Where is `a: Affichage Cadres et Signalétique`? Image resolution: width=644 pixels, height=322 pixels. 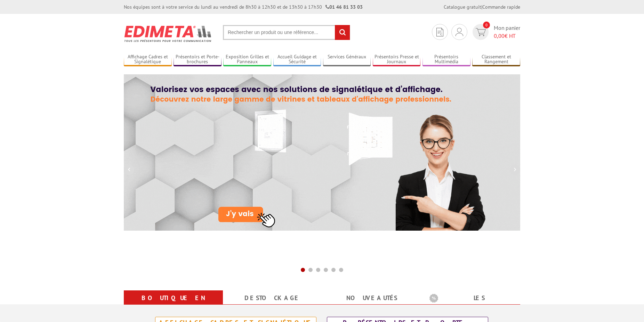
a: Affichage Cadres et Signalétique is located at coordinates (148, 59).